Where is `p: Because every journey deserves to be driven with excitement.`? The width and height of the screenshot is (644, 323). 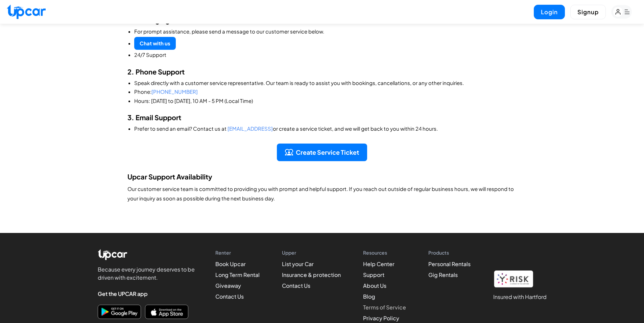
p: Because every journey deserves to be driven with excitement. is located at coordinates (149, 273).